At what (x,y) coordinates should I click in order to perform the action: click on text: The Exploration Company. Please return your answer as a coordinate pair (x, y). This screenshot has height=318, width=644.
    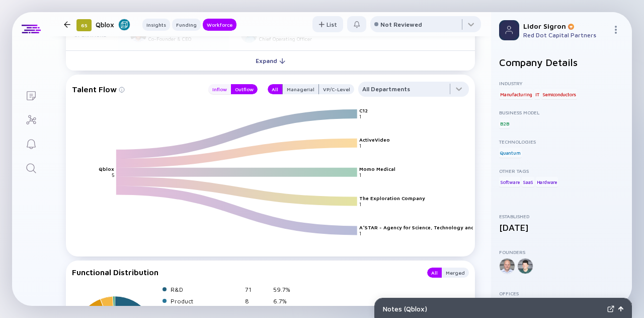
    Looking at the image, I should click on (393, 198).